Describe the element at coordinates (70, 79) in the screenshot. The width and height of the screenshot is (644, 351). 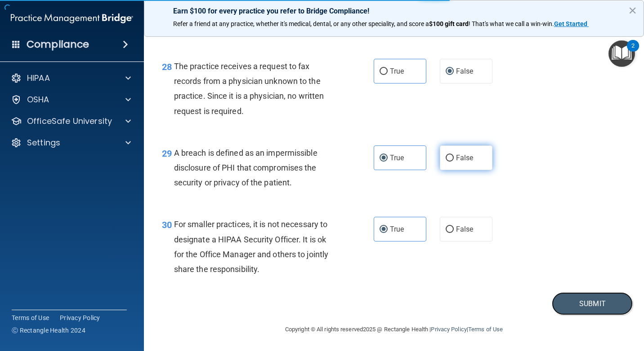
I see `a: HIPAA` at that location.